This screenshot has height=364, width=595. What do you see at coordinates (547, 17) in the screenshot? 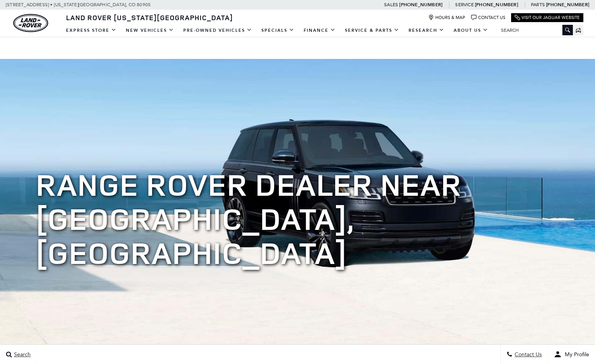
I see `a: Visit Our Jaguar Website` at bounding box center [547, 17].